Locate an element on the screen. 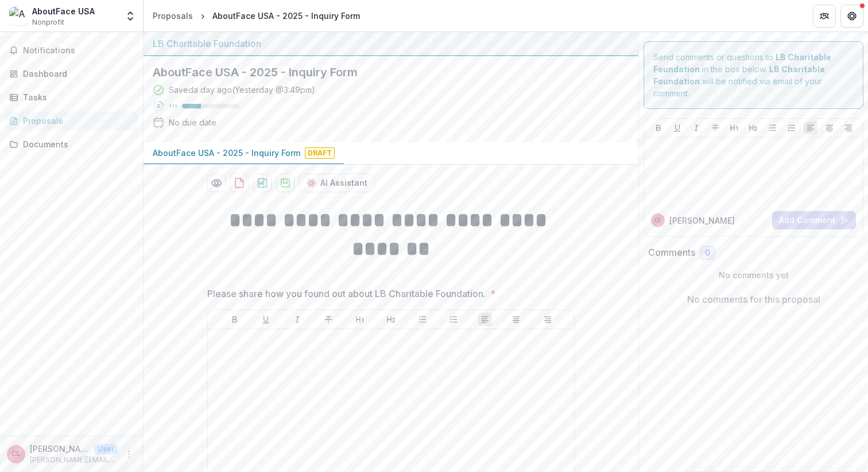  div: Dashboard is located at coordinates (75, 73).